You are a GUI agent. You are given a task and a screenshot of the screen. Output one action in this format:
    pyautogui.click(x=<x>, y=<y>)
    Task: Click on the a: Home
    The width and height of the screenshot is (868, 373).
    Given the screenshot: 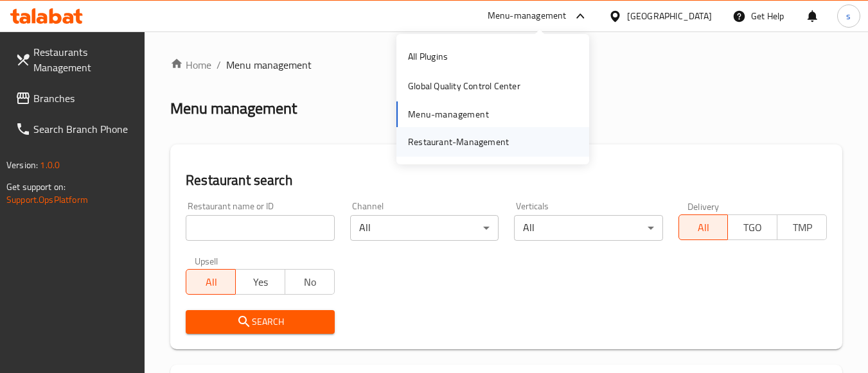 What is the action you would take?
    pyautogui.click(x=191, y=65)
    